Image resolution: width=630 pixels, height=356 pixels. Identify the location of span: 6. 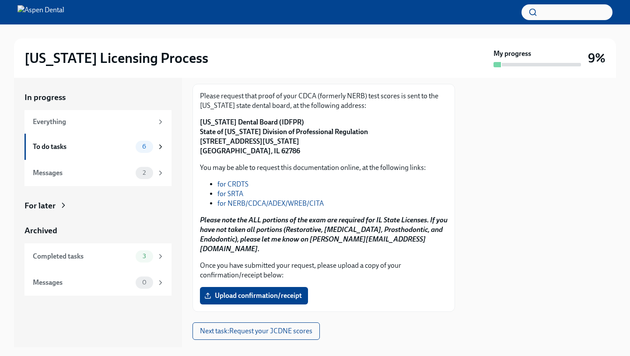
(144, 147).